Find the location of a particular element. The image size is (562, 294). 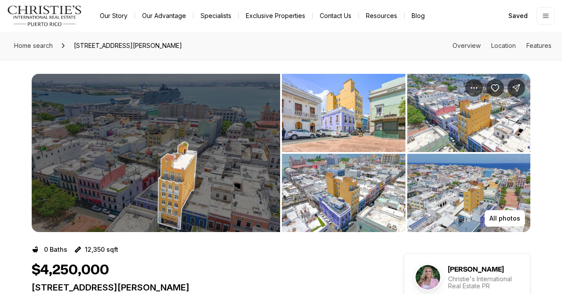

div: Listing Photos is located at coordinates (281, 153).